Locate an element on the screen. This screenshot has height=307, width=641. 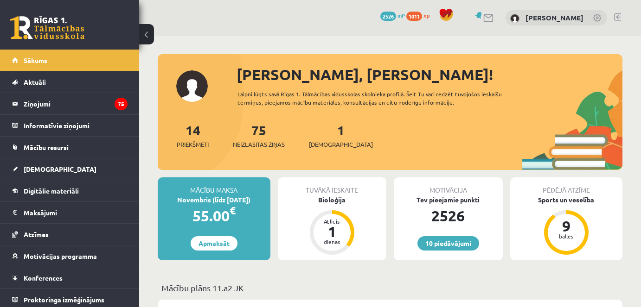
a: Mācību resursi is located at coordinates (70, 147).